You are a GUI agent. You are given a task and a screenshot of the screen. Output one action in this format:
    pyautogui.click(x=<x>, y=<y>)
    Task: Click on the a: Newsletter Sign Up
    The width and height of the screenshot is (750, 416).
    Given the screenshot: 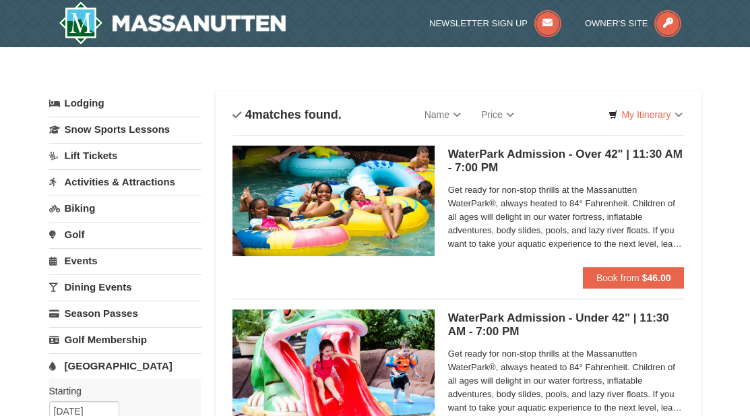 What is the action you would take?
    pyautogui.click(x=495, y=23)
    